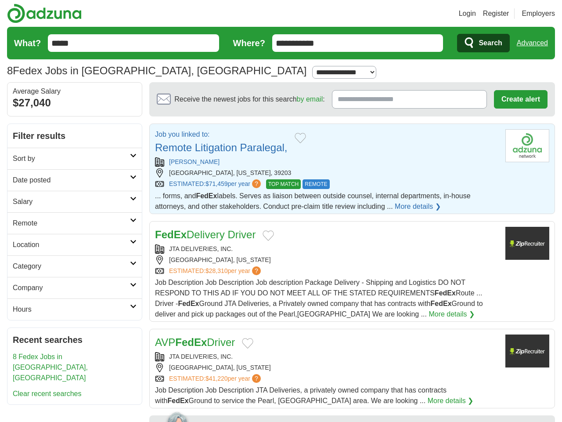 The width and height of the screenshot is (562, 422). What do you see at coordinates (313, 201) in the screenshot?
I see `span: ... forms, and labels. Serves as liaison between outside counsel, internal departments, in-house ...` at bounding box center [313, 201].